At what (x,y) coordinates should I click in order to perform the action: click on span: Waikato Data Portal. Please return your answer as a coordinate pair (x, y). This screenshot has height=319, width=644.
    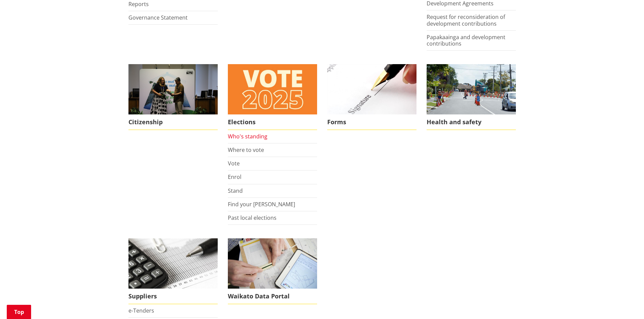
    Looking at the image, I should click on (273, 297).